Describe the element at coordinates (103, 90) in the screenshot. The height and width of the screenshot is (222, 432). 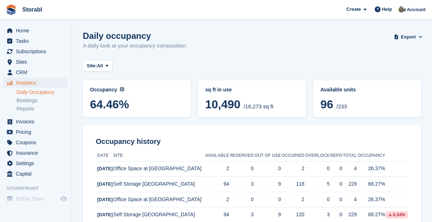
I see `span: Occupancy` at that location.